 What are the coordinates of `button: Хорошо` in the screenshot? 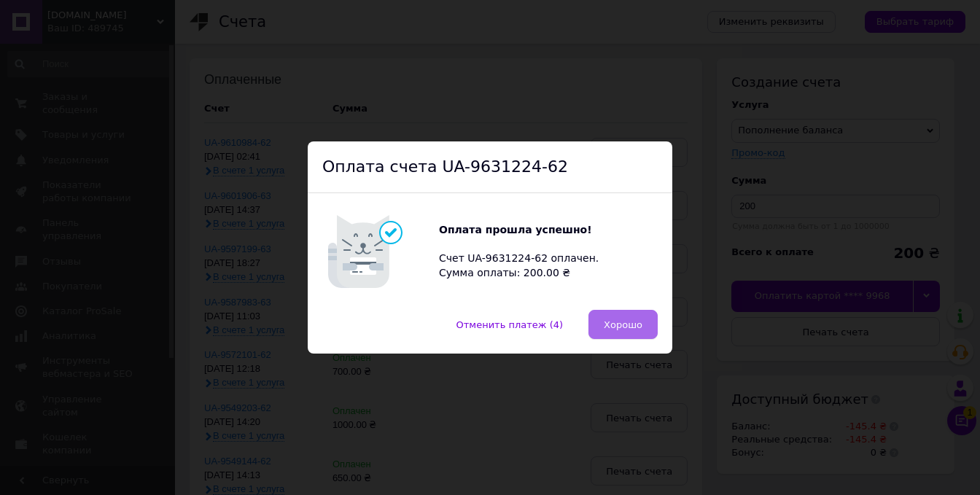 It's located at (623, 324).